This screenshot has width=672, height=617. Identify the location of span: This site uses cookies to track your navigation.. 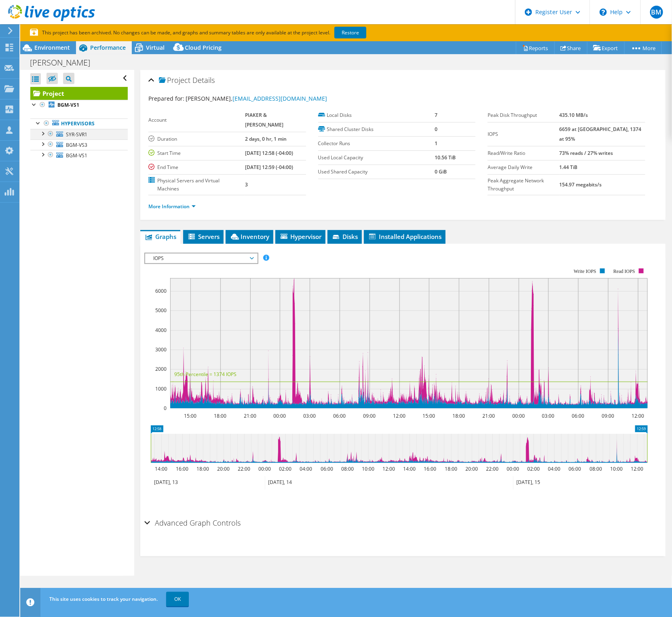
(104, 599).